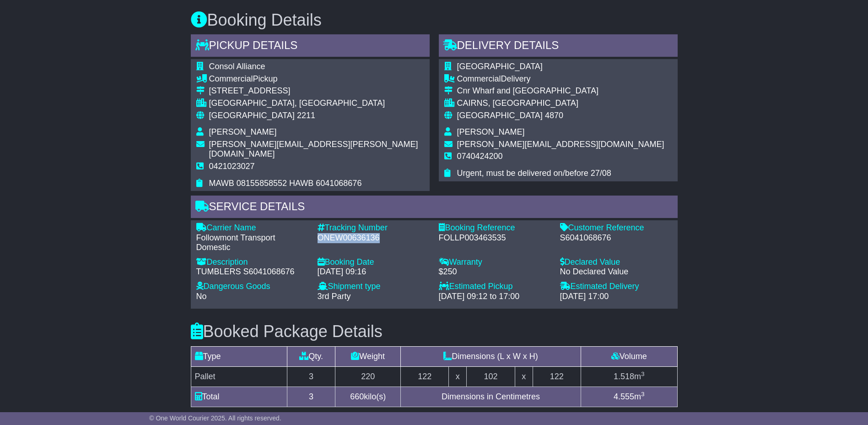 The width and height of the screenshot is (868, 425). Describe the element at coordinates (368, 397) in the screenshot. I see `td: kilo(s)` at that location.